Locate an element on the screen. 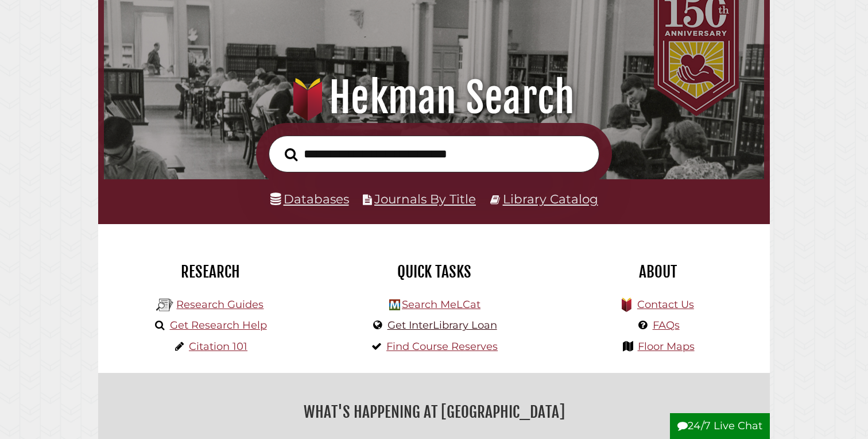 The image size is (868, 439). a: Library Catalog is located at coordinates (550, 199).